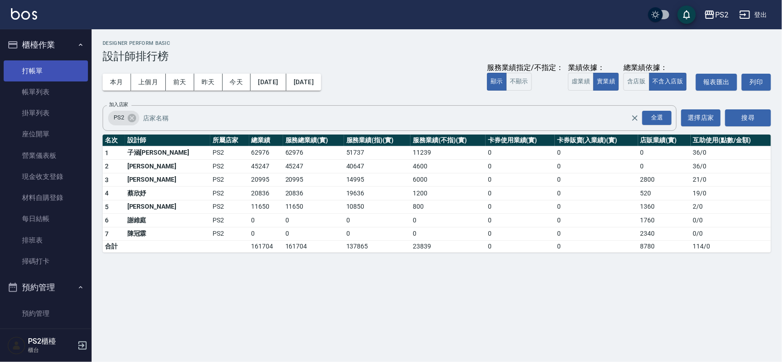 This screenshot has height=362, width=782. Describe the element at coordinates (168, 221) in the screenshot. I see `td: 謝維庭` at that location.